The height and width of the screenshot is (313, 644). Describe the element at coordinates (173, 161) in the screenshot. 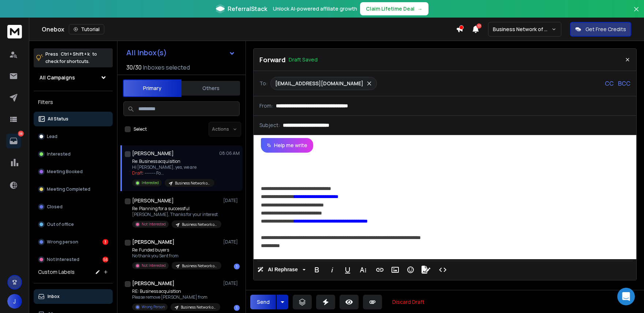

I see `p: Re: Business acquisition` at that location.